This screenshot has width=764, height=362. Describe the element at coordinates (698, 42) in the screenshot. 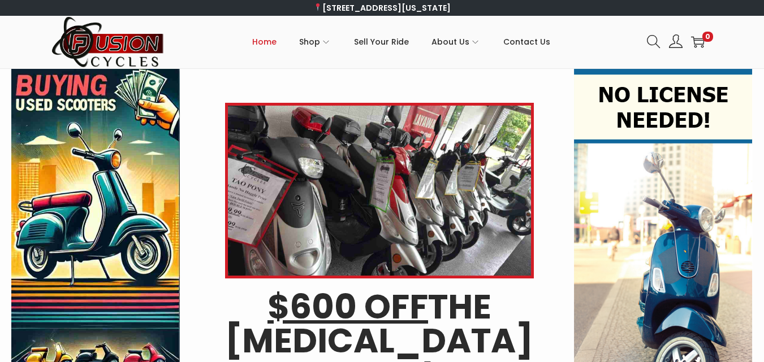

I see `a: 0` at that location.